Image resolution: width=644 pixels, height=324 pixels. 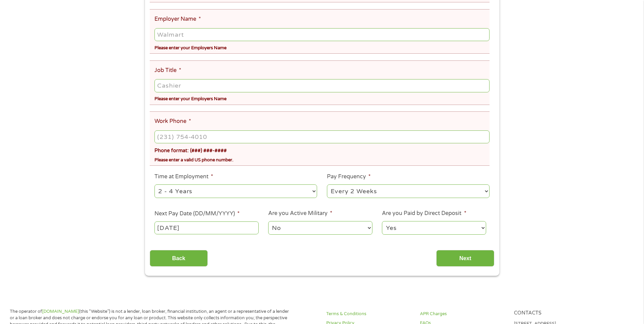 What do you see at coordinates (424, 213) in the screenshot?
I see `label: Are you Paid by Direct Deposit` at bounding box center [424, 213].